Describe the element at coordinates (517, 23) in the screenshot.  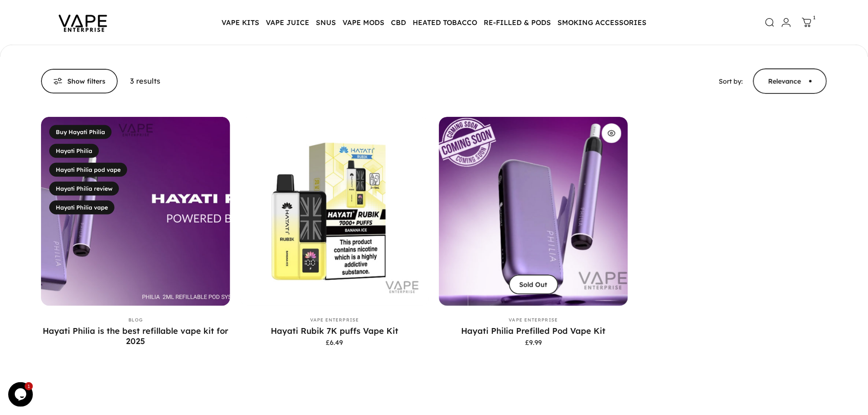
I see `summary: RE-FILLED & PODS` at that location.